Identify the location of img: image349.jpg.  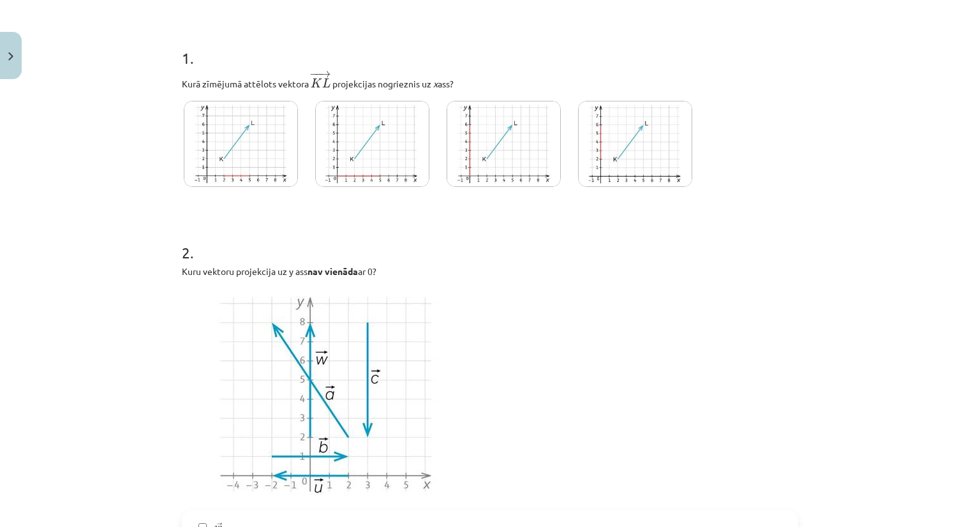
(240, 144).